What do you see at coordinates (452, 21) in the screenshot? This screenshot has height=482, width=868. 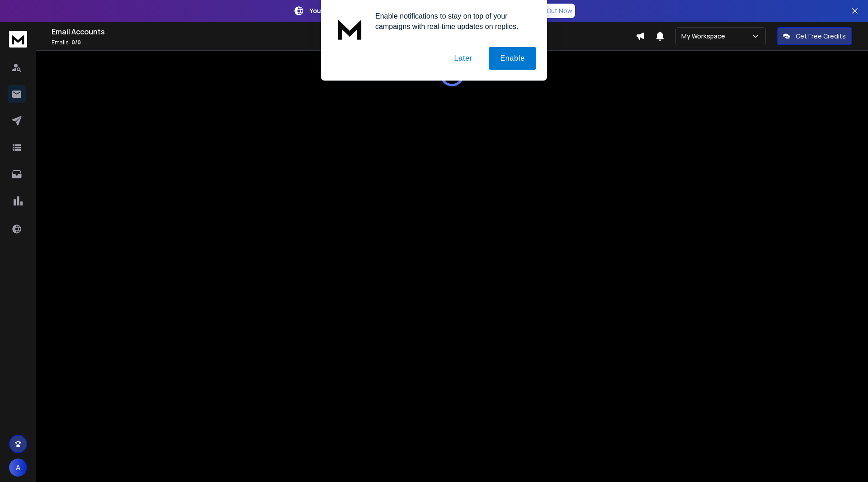 I see `div: Enable notifications to stay on top of your campaigns with real-time updates on replies.` at bounding box center [452, 21].